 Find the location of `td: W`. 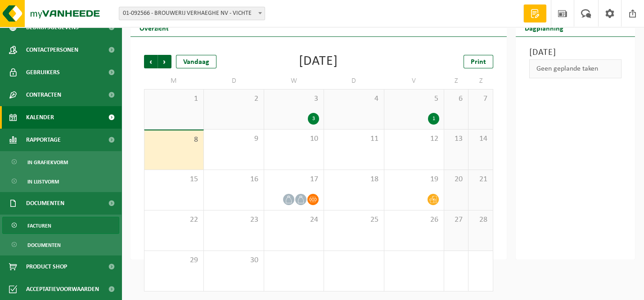

td: W is located at coordinates (294, 81).